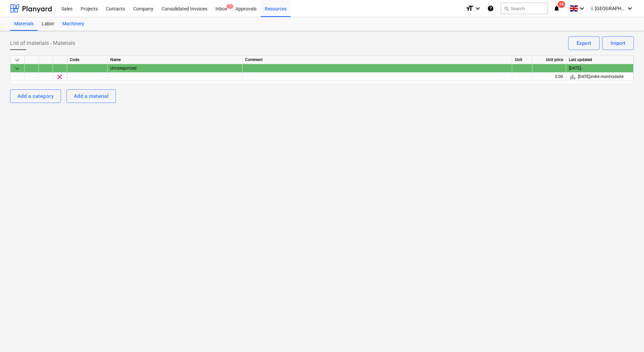 The height and width of the screenshot is (352, 644). Describe the element at coordinates (91, 96) in the screenshot. I see `button: Add a material` at that location.